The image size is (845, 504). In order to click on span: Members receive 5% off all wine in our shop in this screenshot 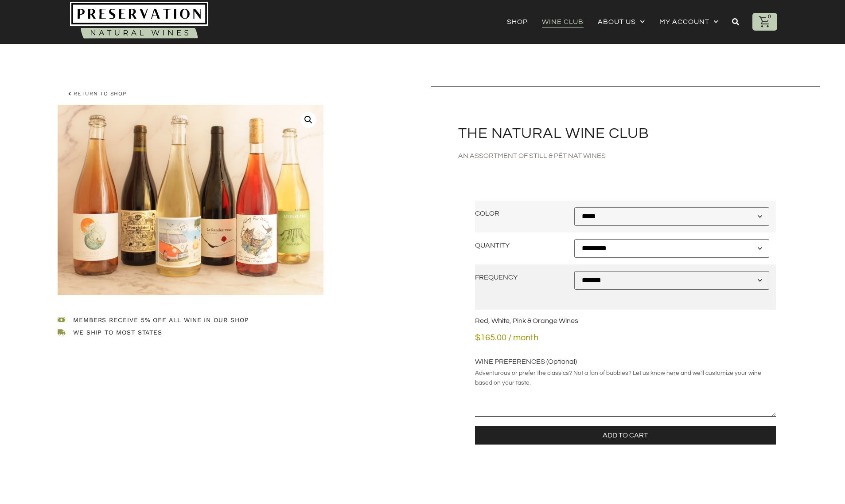, I will do `click(160, 320)`.